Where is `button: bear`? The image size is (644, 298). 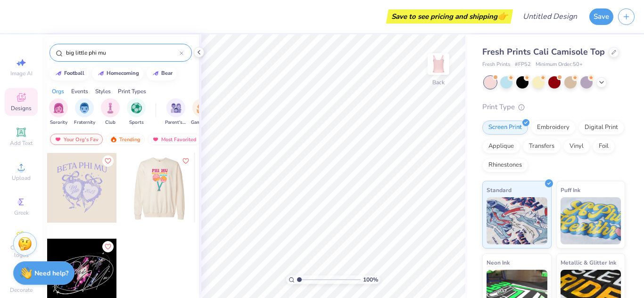 button: bear is located at coordinates (162, 74).